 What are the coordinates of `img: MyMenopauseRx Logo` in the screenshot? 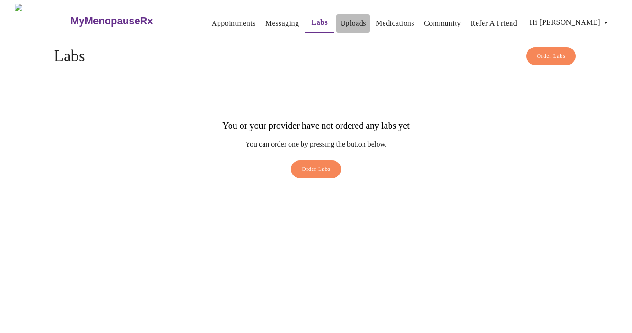 It's located at (42, 21).